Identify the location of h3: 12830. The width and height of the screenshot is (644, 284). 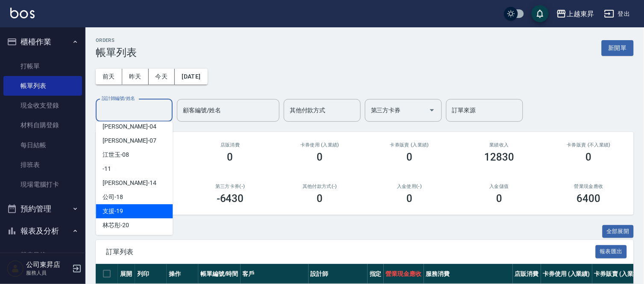
(499, 157).